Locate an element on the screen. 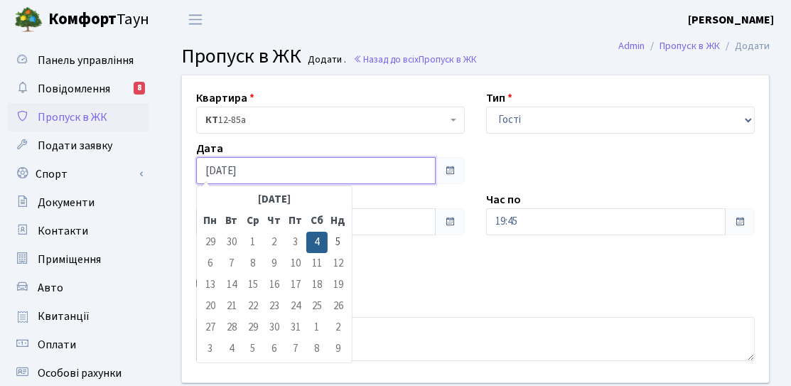  td: 24 is located at coordinates (296, 306).